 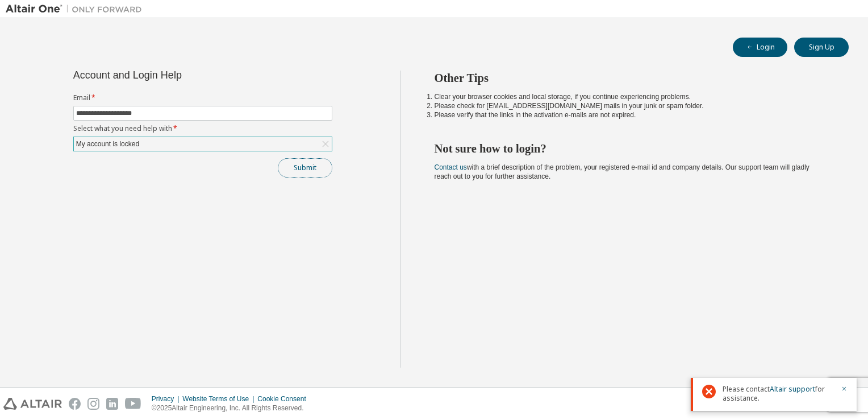 What do you see at coordinates (33, 403) in the screenshot?
I see `img: altair_logo.svg` at bounding box center [33, 403].